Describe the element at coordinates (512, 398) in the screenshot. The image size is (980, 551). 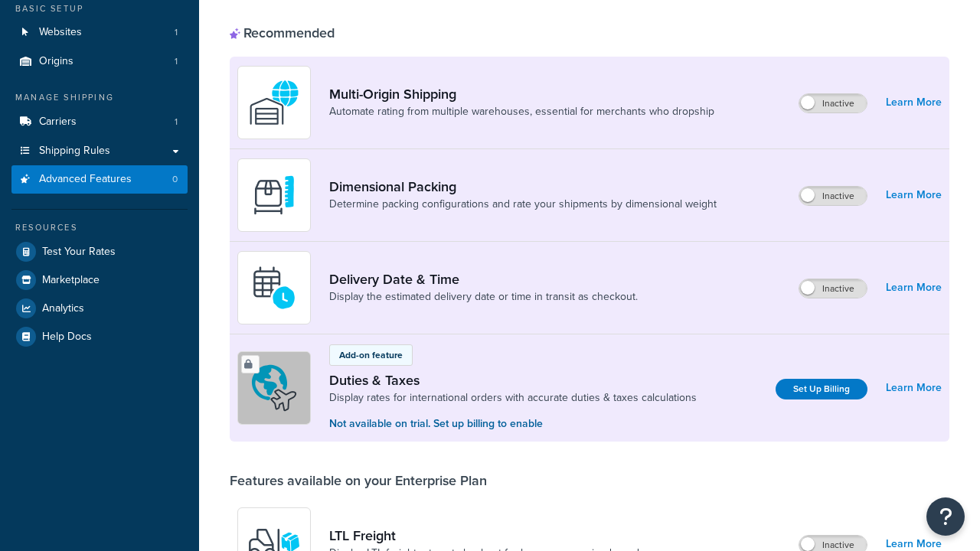
I see `a: Display rates for international orders with accurate duties & taxes calculations` at that location.